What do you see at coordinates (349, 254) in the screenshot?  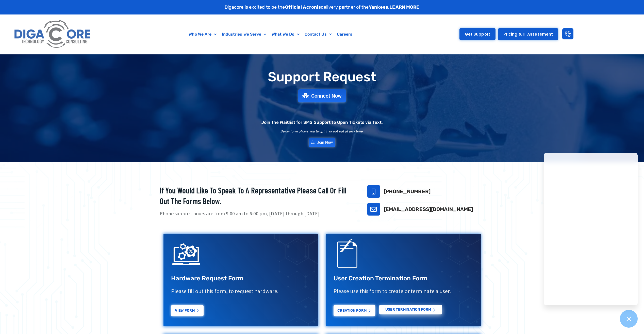 I see `img: Support Request Icon` at bounding box center [349, 254].